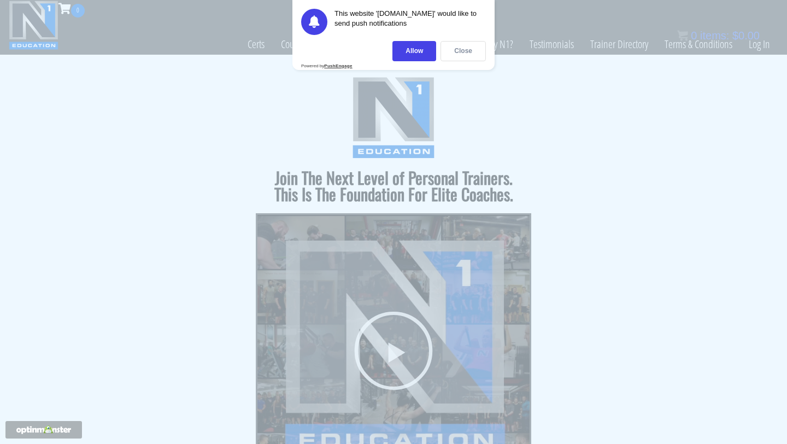 The image size is (787, 444). I want to click on div: Allow, so click(414, 51).